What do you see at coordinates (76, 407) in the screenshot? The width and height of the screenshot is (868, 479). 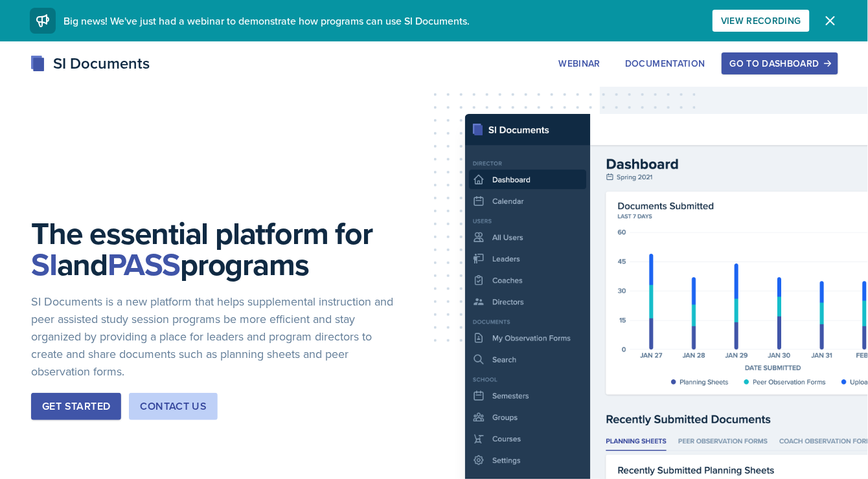 I see `div: Get Started` at bounding box center [76, 407].